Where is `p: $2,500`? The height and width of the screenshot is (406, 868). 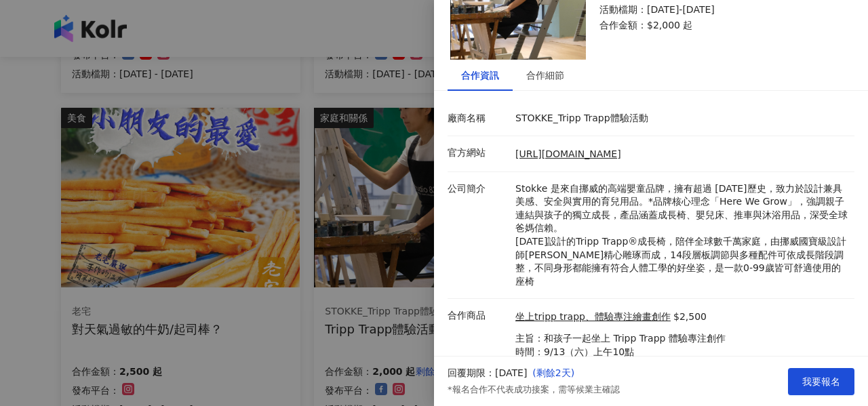 p: $2,500 is located at coordinates (690, 317).